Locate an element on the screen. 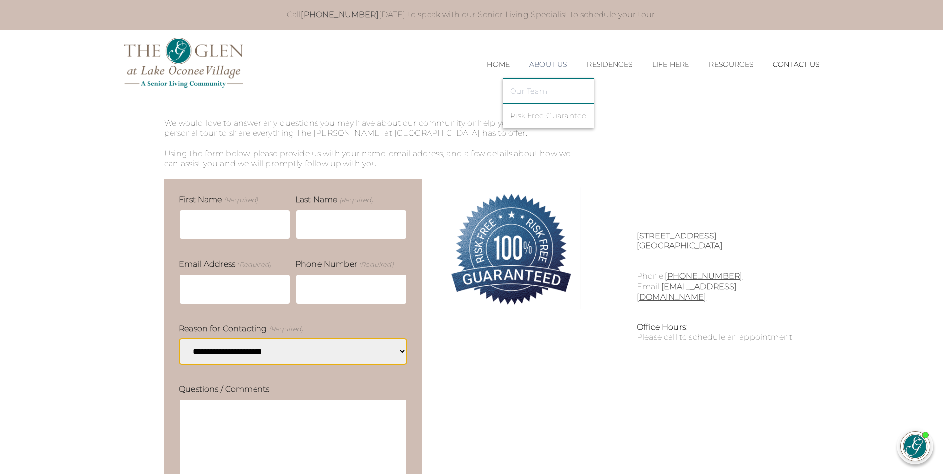 The width and height of the screenshot is (943, 474). p: We would love to answer any questions you may have about our community or help you schedule your ... is located at coordinates (372, 134).